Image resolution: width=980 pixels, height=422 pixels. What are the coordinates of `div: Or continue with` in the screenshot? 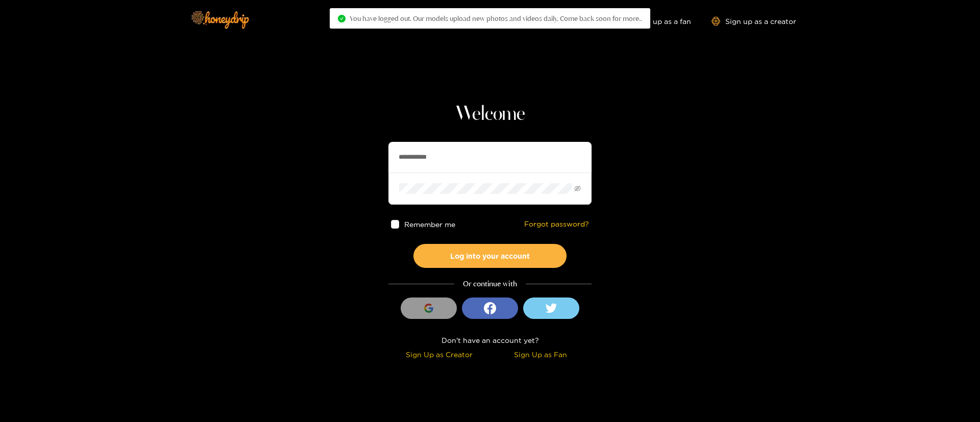 It's located at (490, 284).